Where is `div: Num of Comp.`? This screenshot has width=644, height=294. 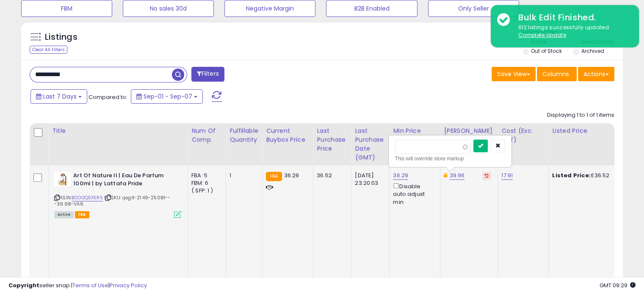
div: Num of Comp. is located at coordinates (207, 135).